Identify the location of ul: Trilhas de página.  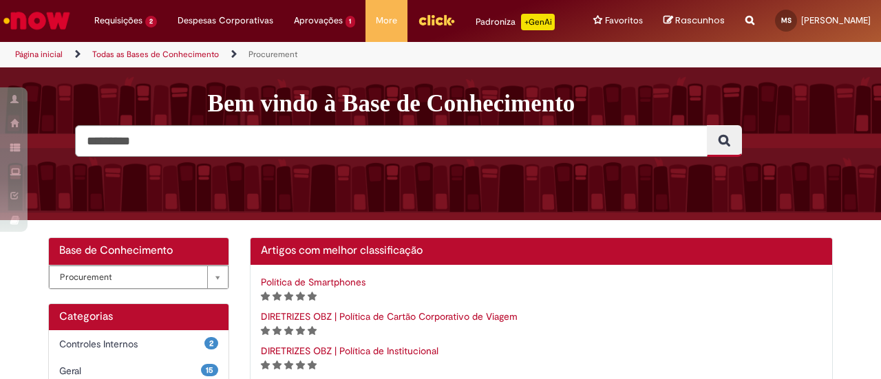
(293, 54).